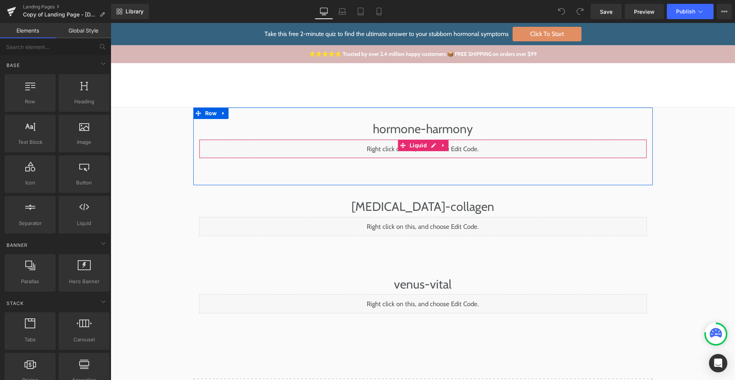 The height and width of the screenshot is (380, 735). What do you see at coordinates (313, 262) in the screenshot?
I see `h1: venus-vital` at bounding box center [313, 262].